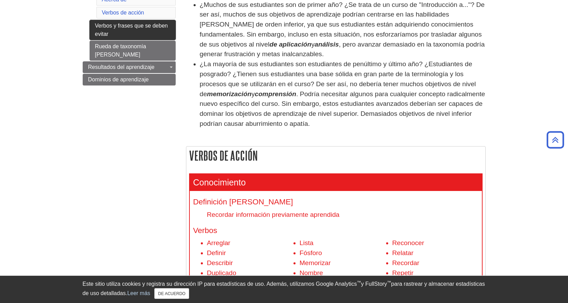 This screenshot has width=568, height=303. Describe the element at coordinates (406, 262) in the screenshot. I see `font: Recordar` at that location.